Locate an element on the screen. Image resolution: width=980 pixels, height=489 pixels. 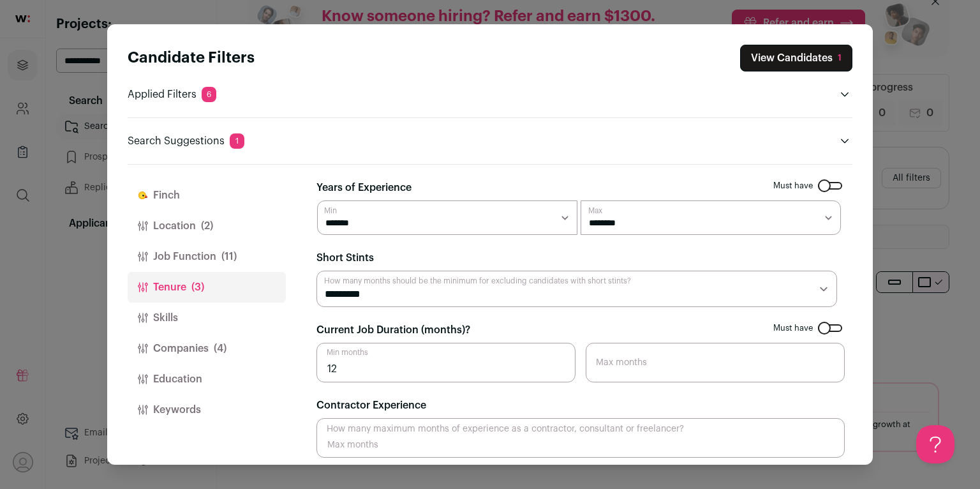
span: (4) is located at coordinates (221, 349).